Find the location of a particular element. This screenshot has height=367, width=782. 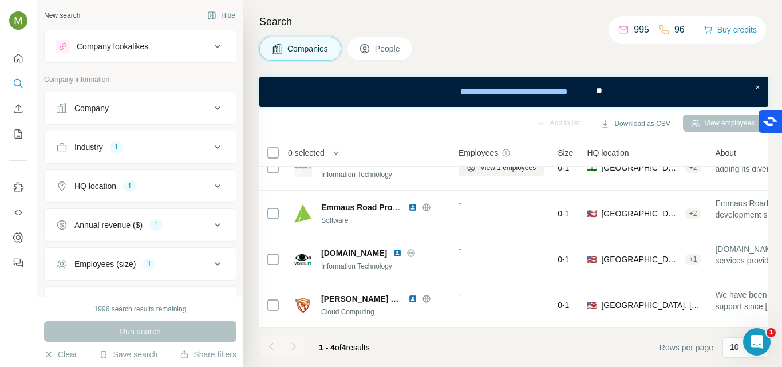

img: Logo of Emmaus Road Productions is located at coordinates (303, 214).